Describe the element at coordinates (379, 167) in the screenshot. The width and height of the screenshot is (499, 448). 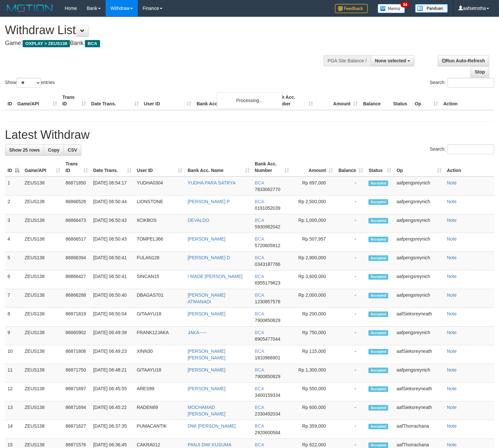
I see `th: Status: activate to sort column ascending` at that location.